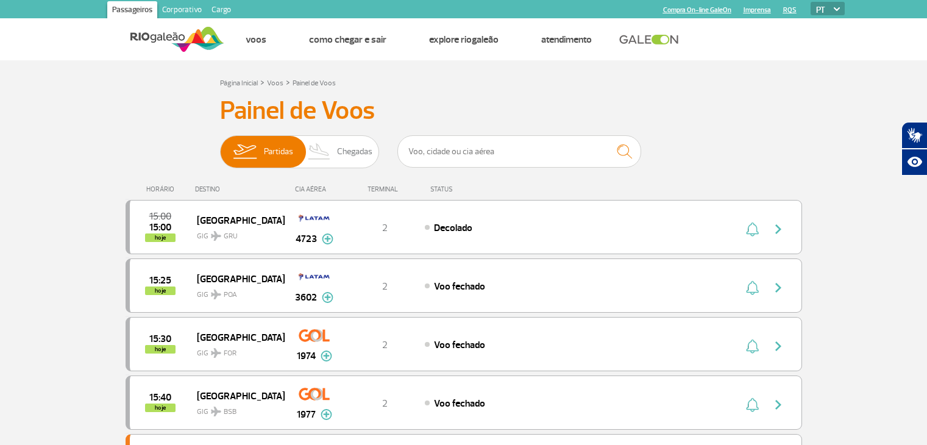  What do you see at coordinates (306, 356) in the screenshot?
I see `span: 1974` at bounding box center [306, 356].